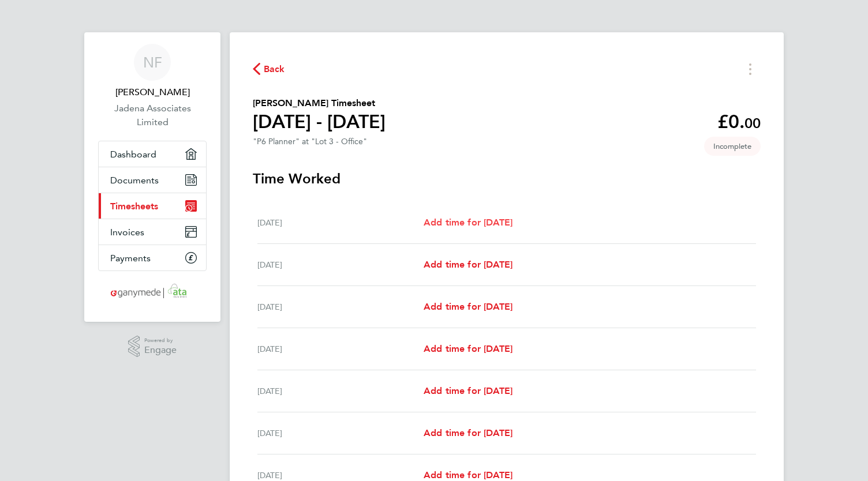 This screenshot has height=481, width=868. I want to click on a: Invoices, so click(153, 232).